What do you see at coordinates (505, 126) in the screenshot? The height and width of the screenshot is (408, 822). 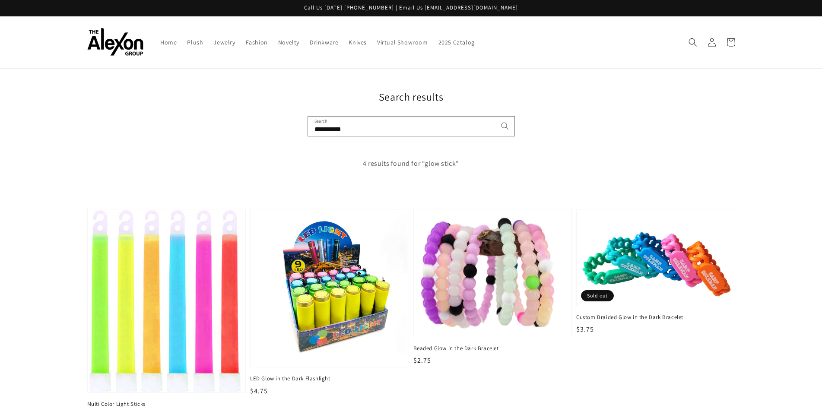 I see `button: Search` at bounding box center [505, 126].